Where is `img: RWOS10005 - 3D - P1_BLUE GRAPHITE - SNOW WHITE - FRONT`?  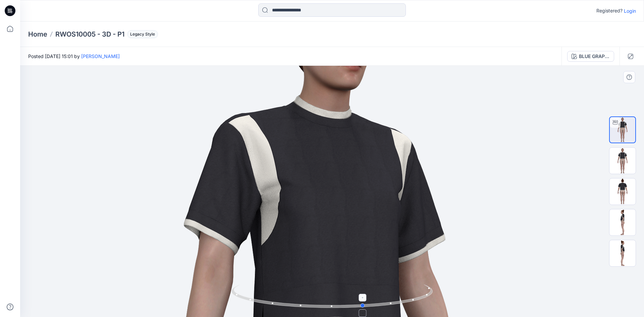 img: RWOS10005 - 3D - P1_BLUE GRAPHITE - SNOW WHITE - FRONT is located at coordinates (623, 161).